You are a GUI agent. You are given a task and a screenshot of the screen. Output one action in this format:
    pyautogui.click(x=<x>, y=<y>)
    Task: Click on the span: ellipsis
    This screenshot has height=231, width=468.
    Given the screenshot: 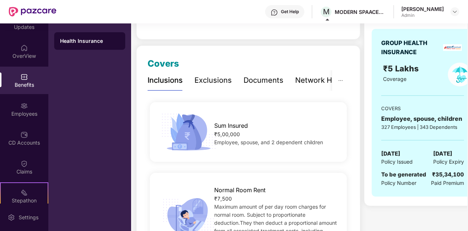 What is the action you would take?
    pyautogui.click(x=341, y=81)
    